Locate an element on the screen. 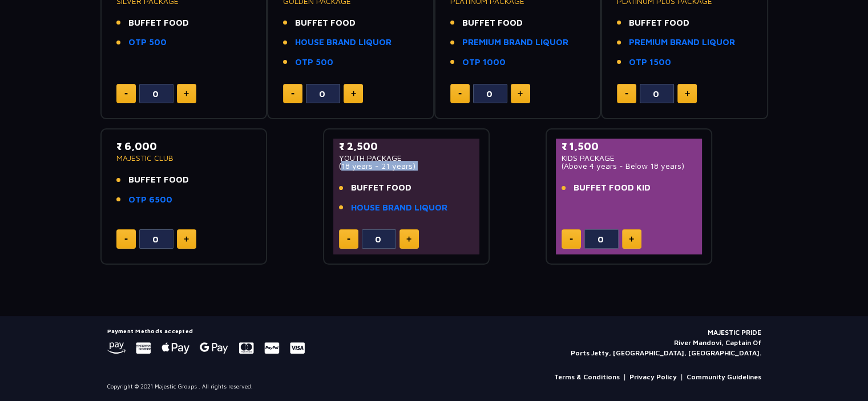 This screenshot has width=868, height=401. a: OTP 6500 is located at coordinates (150, 200).